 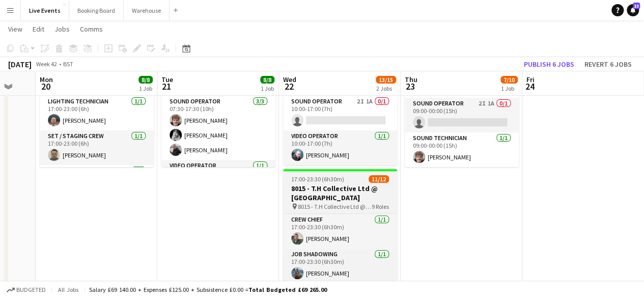 I want to click on span: 23, so click(x=410, y=86).